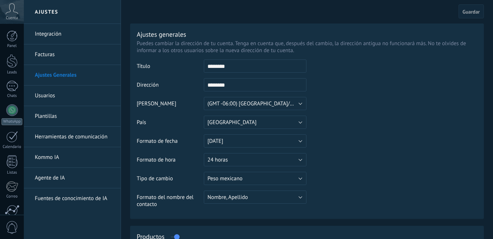 Image resolution: width=493 pixels, height=239 pixels. What do you see at coordinates (170, 125) in the screenshot?
I see `td: País` at bounding box center [170, 125].